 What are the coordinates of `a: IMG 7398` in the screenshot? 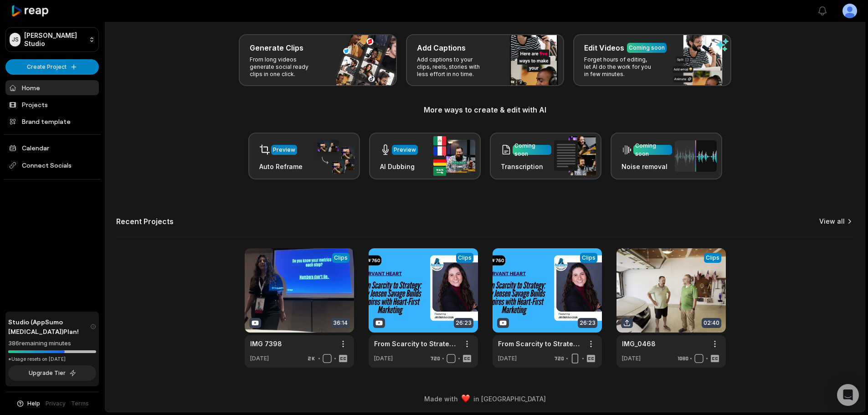 It's located at (266, 343).